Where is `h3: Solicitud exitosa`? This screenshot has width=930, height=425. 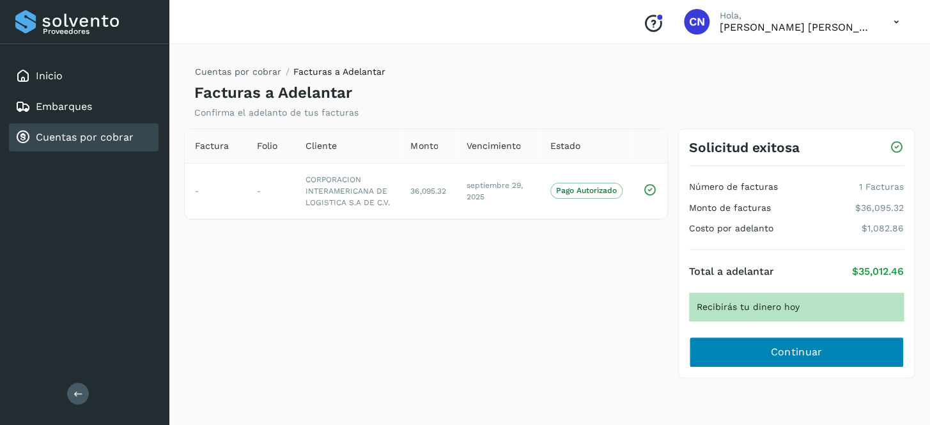 h3: Solicitud exitosa is located at coordinates (744, 147).